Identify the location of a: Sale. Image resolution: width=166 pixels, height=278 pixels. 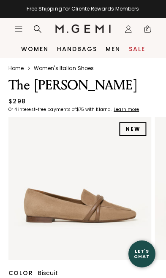
(137, 49).